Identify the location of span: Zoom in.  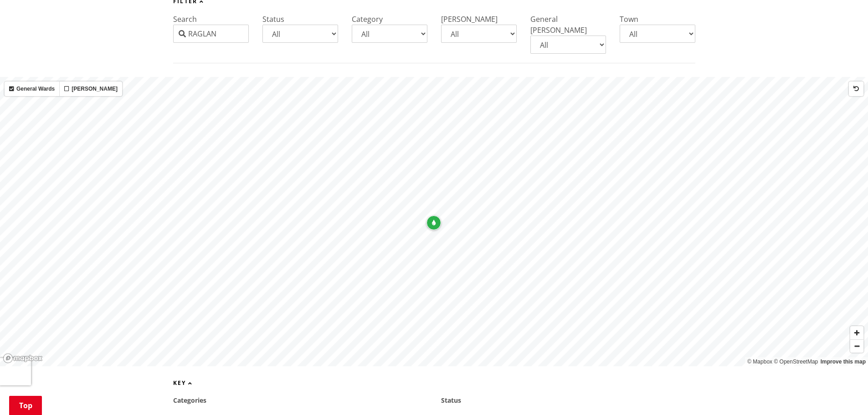
(857, 333).